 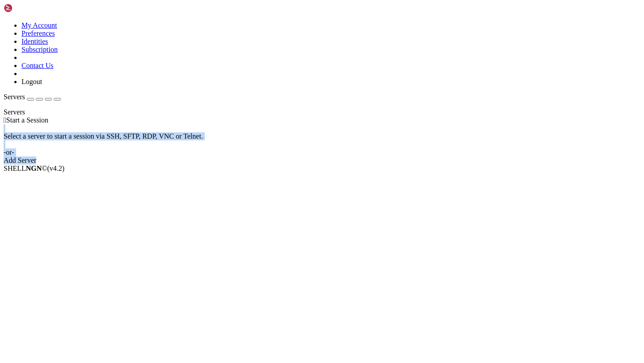 What do you see at coordinates (27, 120) in the screenshot?
I see `span: Start a Session` at bounding box center [27, 120].